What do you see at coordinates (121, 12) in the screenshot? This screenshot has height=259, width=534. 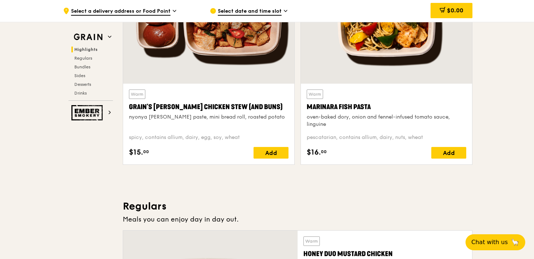 I see `span: Select a delivery address or Food Point` at bounding box center [121, 12].